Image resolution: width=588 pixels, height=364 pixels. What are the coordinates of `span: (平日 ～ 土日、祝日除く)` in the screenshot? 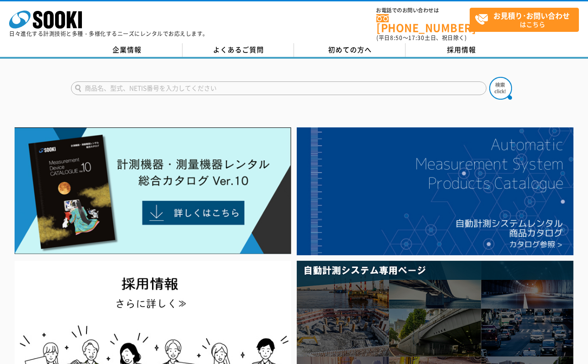 It's located at (422, 38).